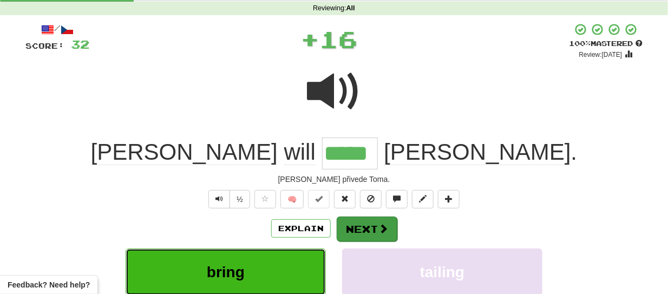  What do you see at coordinates (442, 272) in the screenshot?
I see `span: tailing` at bounding box center [442, 272].